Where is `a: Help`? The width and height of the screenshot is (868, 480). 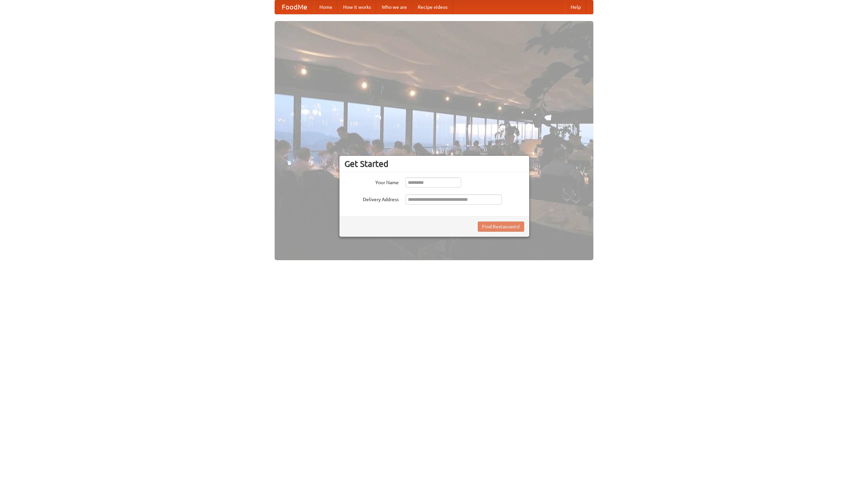 a: Help is located at coordinates (576, 7).